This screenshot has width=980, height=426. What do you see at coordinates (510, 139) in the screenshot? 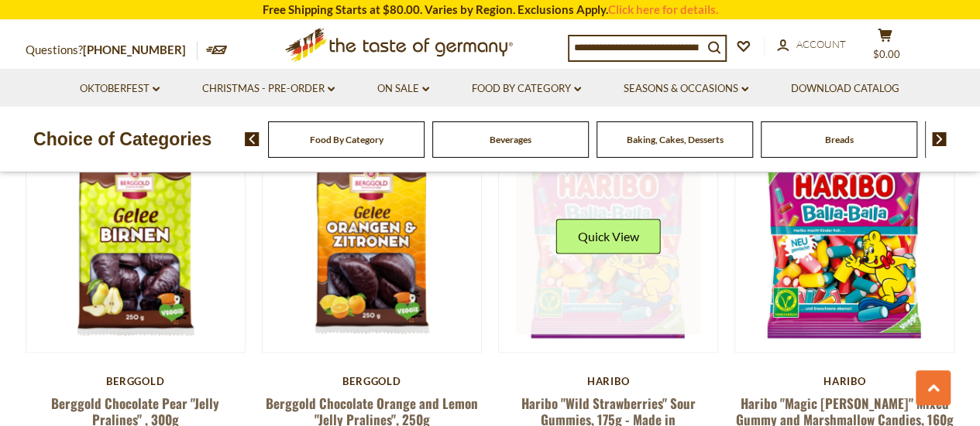
I see `span: Beverages` at bounding box center [510, 139].